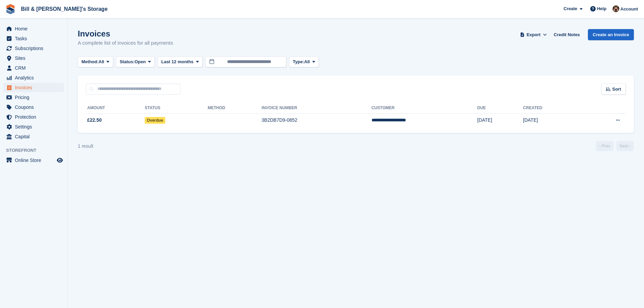 The width and height of the screenshot is (644, 308). Describe the element at coordinates (552, 108) in the screenshot. I see `th: Created` at that location.